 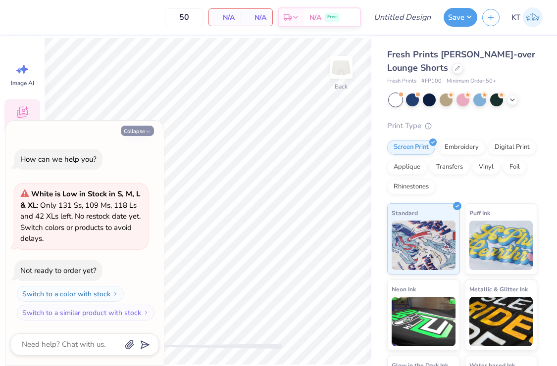 I want to click on div: Embroidery, so click(x=461, y=147).